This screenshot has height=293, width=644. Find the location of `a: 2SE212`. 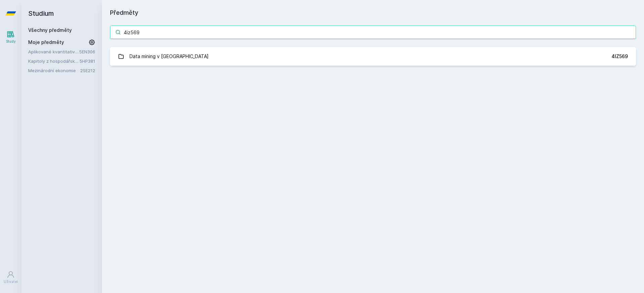

a: 2SE212 is located at coordinates (87, 70).